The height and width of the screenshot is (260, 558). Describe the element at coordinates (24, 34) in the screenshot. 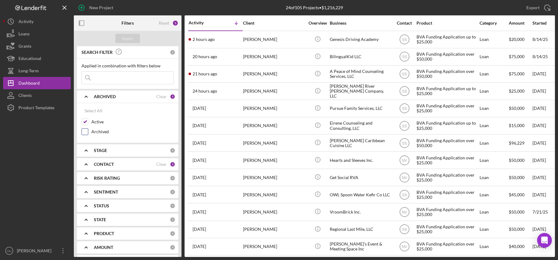

I see `div: Loans` at that location.